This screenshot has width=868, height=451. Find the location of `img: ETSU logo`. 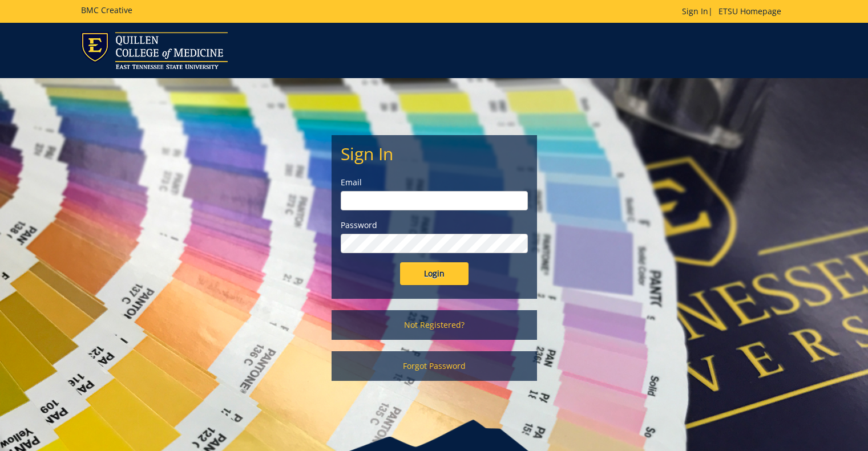

img: ETSU logo is located at coordinates (154, 50).